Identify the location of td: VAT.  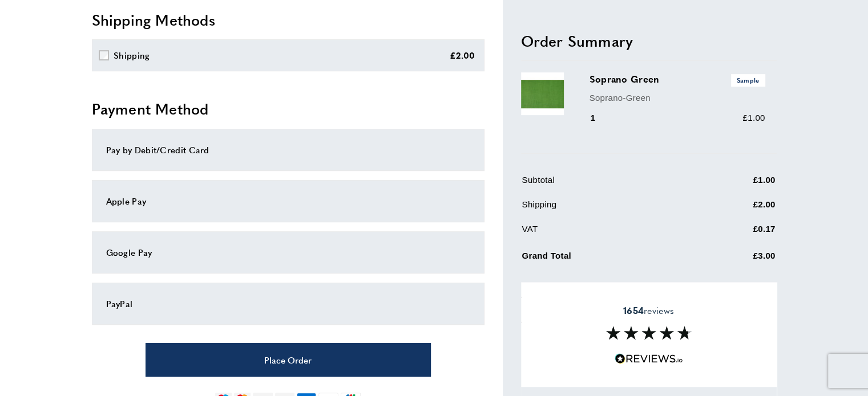
(609, 234).